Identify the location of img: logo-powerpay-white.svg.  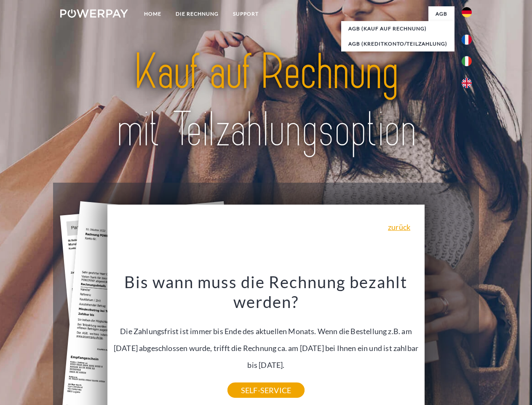
(94, 14).